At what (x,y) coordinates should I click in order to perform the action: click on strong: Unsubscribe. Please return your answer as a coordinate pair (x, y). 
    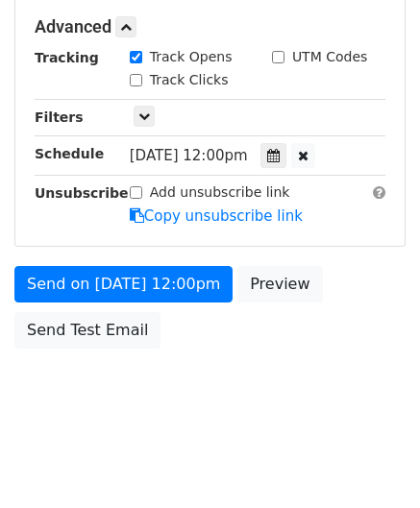
    Looking at the image, I should click on (82, 193).